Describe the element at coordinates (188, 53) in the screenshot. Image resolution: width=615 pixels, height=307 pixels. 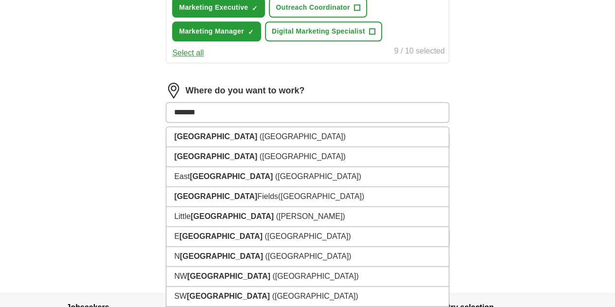
I see `button: Select all` at that location.